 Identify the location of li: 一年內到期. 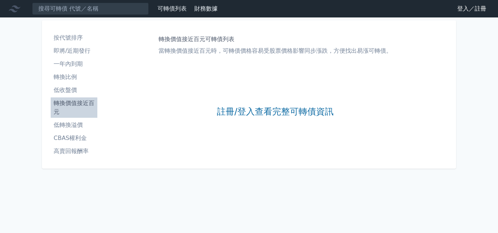
(74, 64).